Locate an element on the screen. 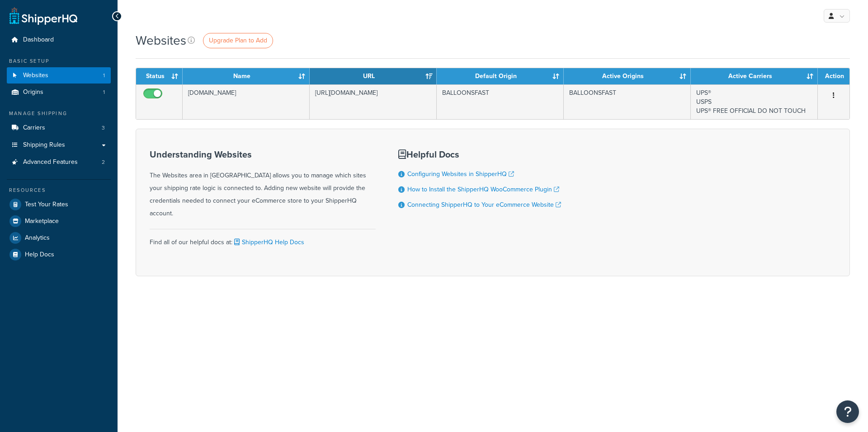 The height and width of the screenshot is (432, 868). span: 2 is located at coordinates (103, 162).